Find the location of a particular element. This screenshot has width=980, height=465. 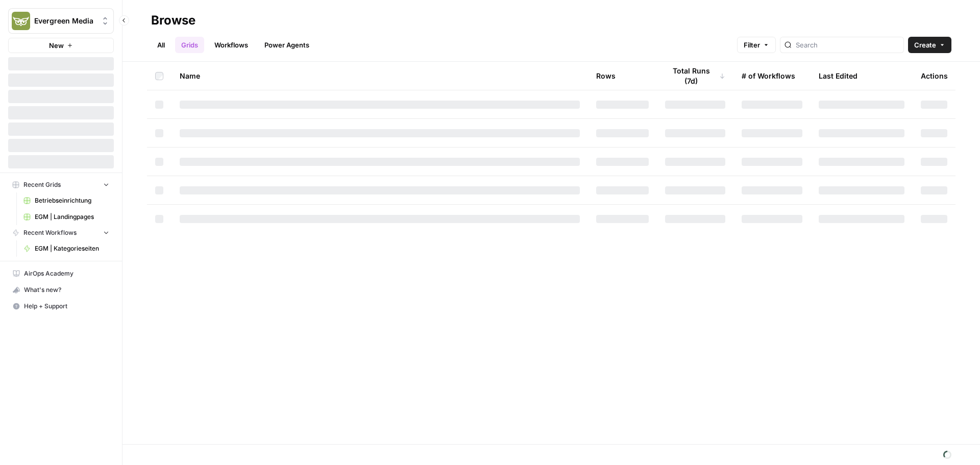

a: All is located at coordinates (161, 45).